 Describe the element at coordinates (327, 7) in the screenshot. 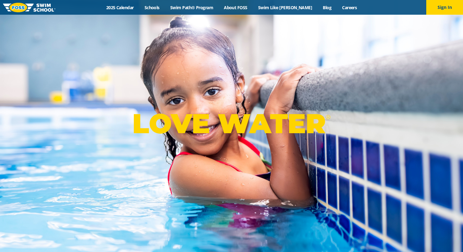

I see `a: Blog` at that location.